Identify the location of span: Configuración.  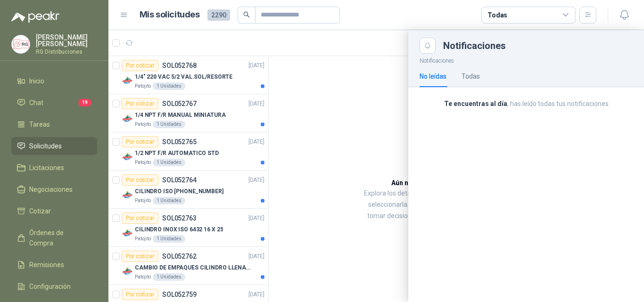
(50, 287).